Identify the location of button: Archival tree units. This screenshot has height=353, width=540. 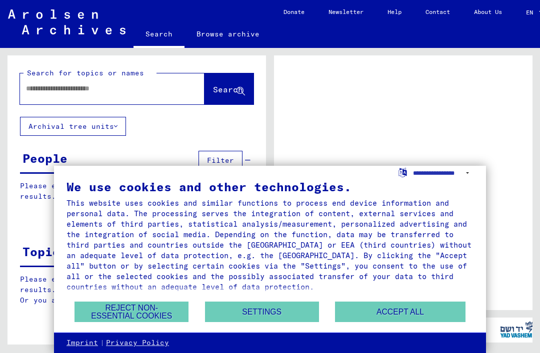
(73, 126).